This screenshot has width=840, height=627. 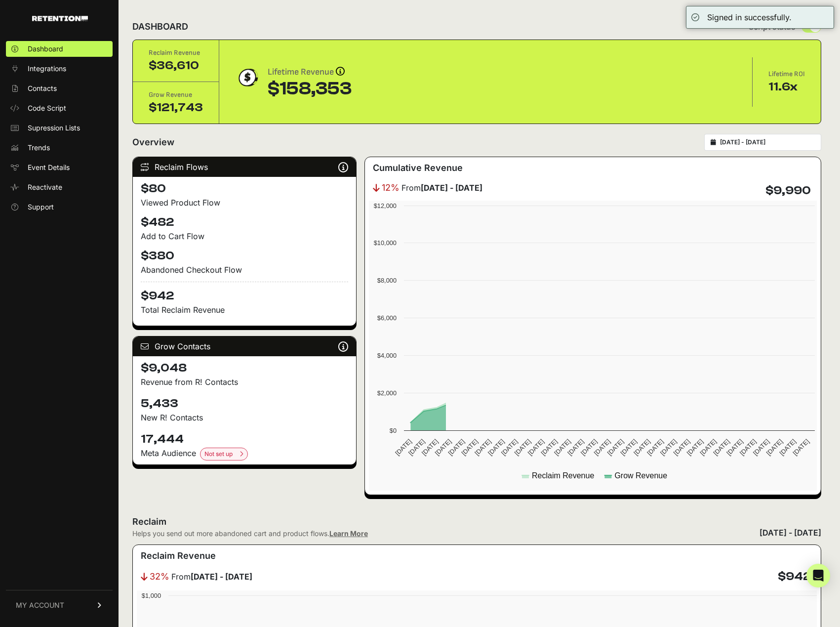 What do you see at coordinates (42, 88) in the screenshot?
I see `span: Contacts` at bounding box center [42, 88].